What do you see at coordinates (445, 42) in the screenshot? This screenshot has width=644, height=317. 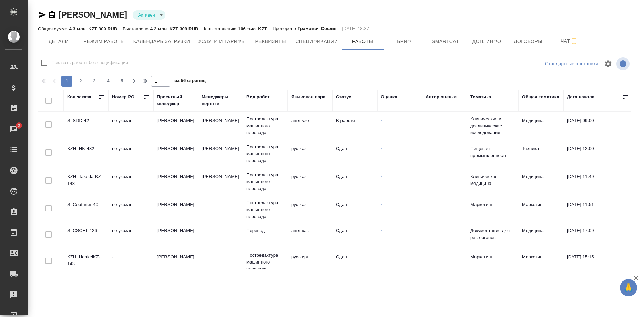 I see `span: Smartcat` at bounding box center [445, 42].